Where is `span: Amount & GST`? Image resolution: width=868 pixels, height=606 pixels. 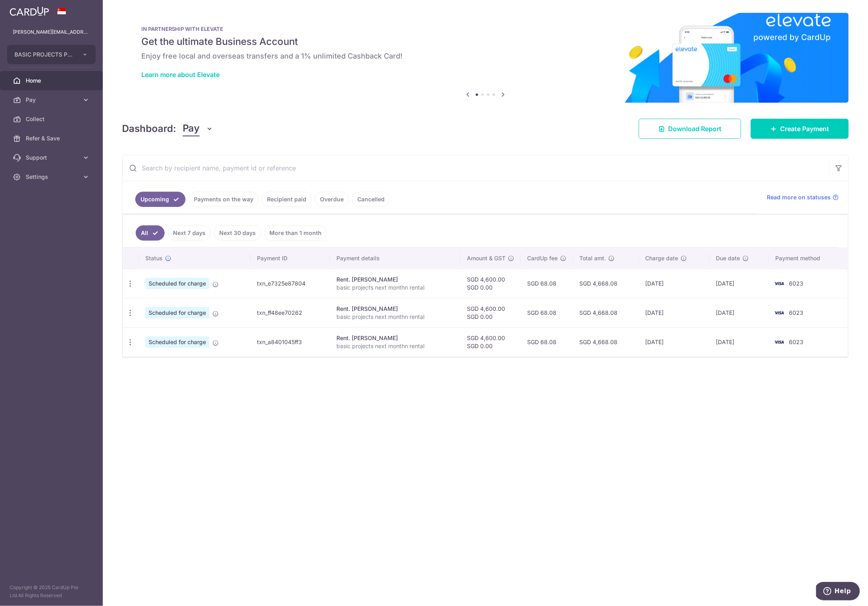 span: Amount & GST is located at coordinates (486, 258).